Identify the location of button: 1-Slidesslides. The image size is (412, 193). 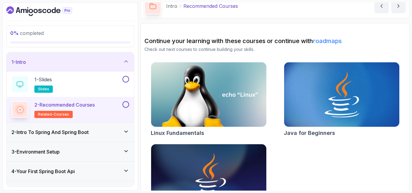
(70, 84).